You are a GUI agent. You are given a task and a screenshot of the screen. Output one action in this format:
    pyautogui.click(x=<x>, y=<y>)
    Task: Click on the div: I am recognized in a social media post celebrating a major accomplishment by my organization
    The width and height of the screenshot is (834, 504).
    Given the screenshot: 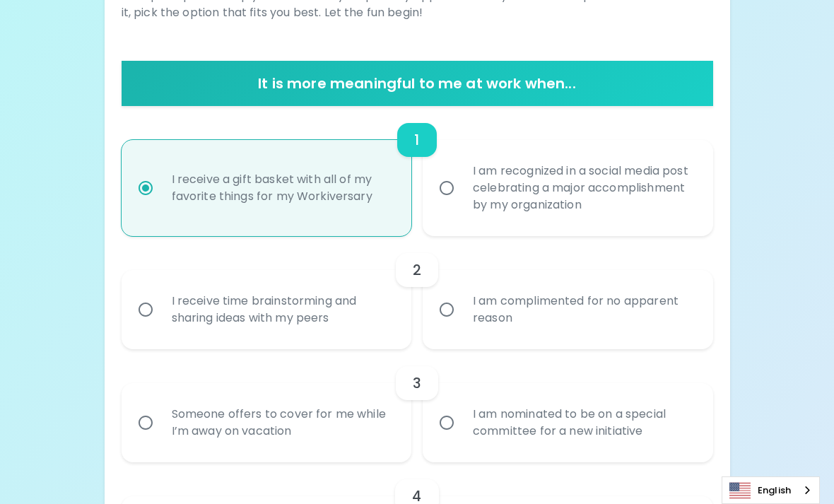 What is the action you would take?
    pyautogui.click(x=584, y=188)
    